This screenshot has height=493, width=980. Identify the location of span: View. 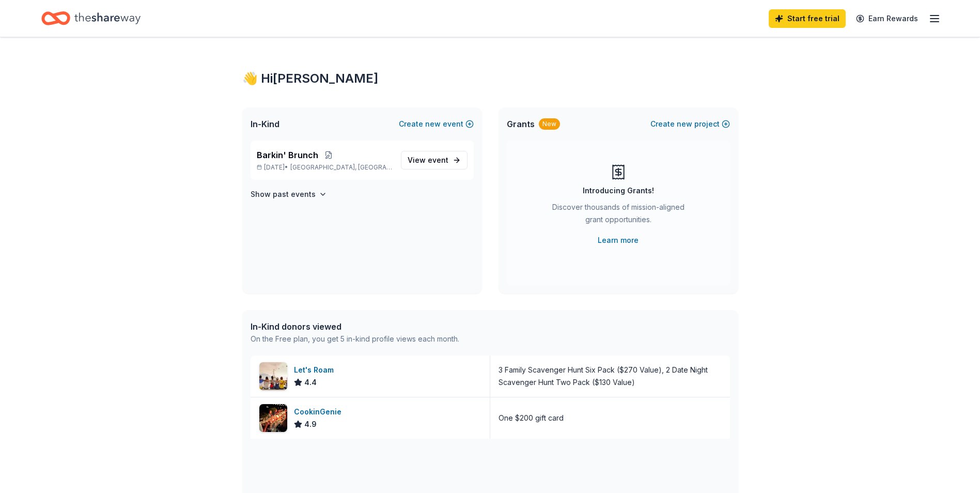
(428, 160).